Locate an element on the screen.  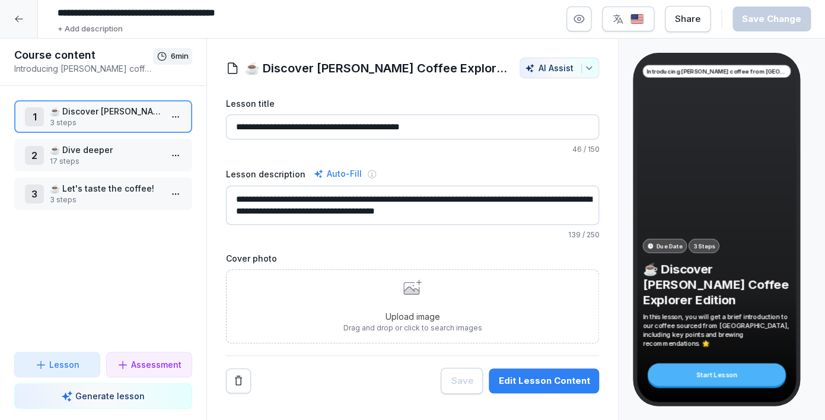
div: Save is located at coordinates (461, 381).